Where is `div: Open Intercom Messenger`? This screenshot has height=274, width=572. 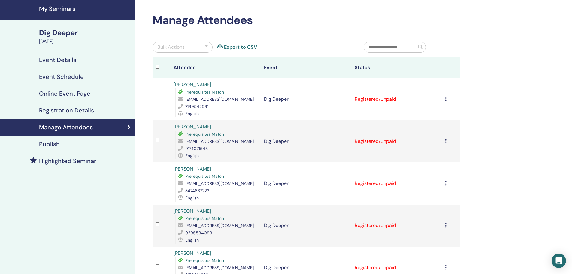 div: Open Intercom Messenger is located at coordinates (559, 260).